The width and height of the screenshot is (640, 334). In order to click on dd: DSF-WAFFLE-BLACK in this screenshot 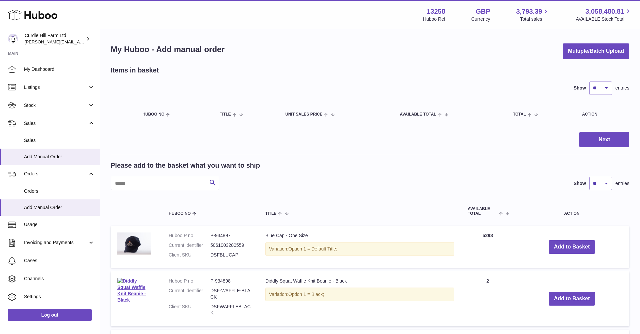, I will do `click(231, 294)`.